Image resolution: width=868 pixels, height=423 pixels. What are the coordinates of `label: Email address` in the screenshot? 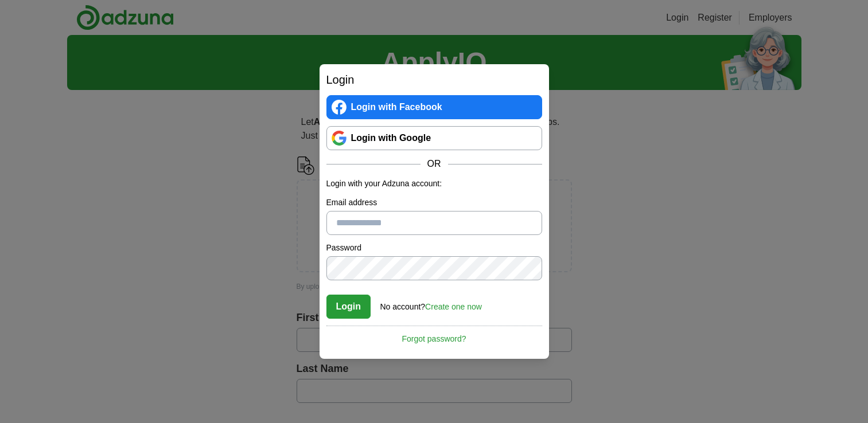 It's located at (434, 203).